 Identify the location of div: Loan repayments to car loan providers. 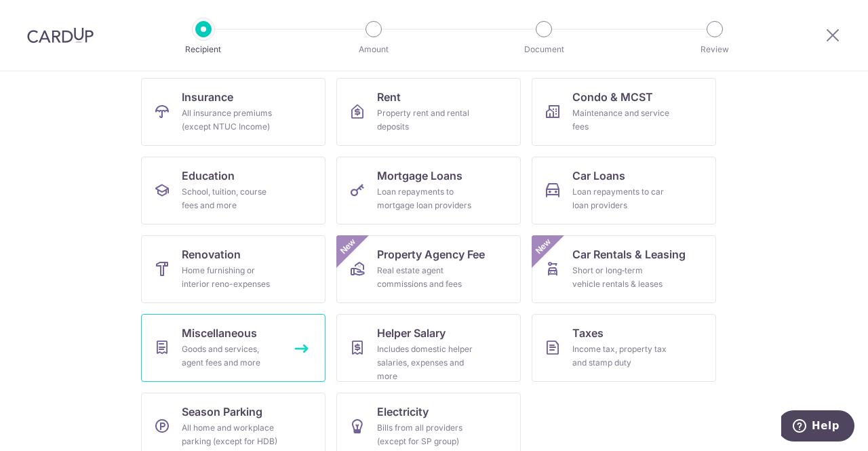
(621, 199).